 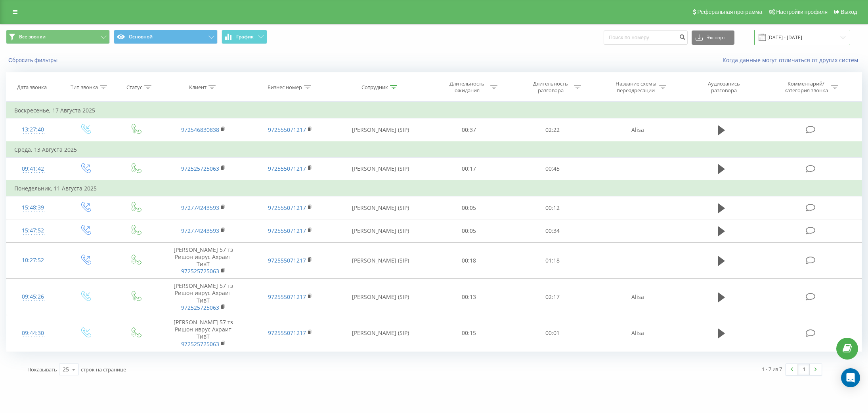 I want to click on div: Бизнес номер, so click(x=285, y=87).